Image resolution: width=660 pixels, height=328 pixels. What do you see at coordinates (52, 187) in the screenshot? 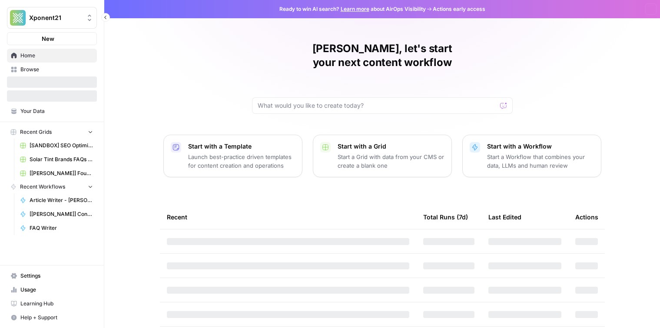
I see `button: Recent Workflows` at bounding box center [52, 187].